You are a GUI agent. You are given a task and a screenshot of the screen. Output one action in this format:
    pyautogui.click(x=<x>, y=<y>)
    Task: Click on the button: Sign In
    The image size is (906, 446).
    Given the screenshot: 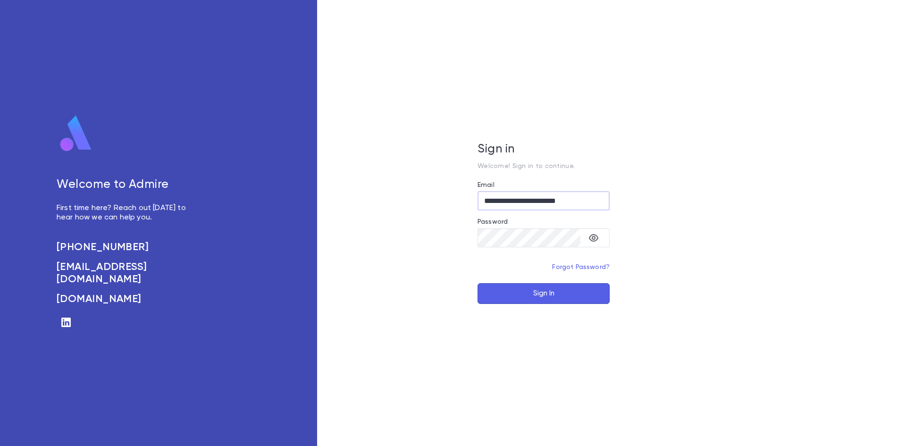 What is the action you would take?
    pyautogui.click(x=544, y=294)
    